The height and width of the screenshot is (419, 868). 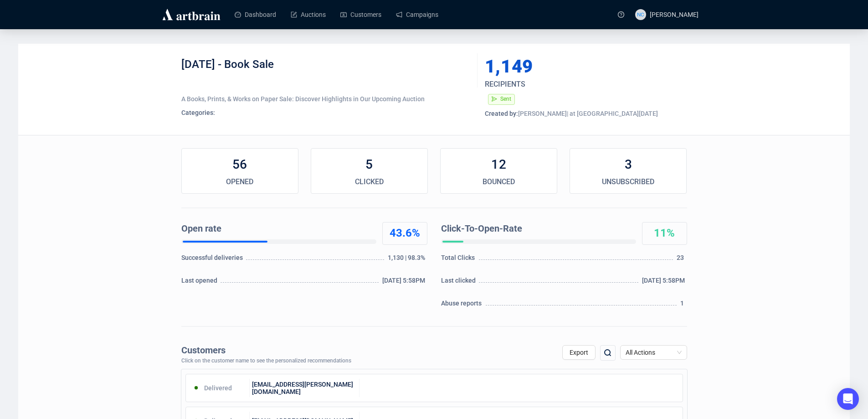 What do you see at coordinates (199, 112) in the screenshot?
I see `span: Categories:` at bounding box center [199, 112].